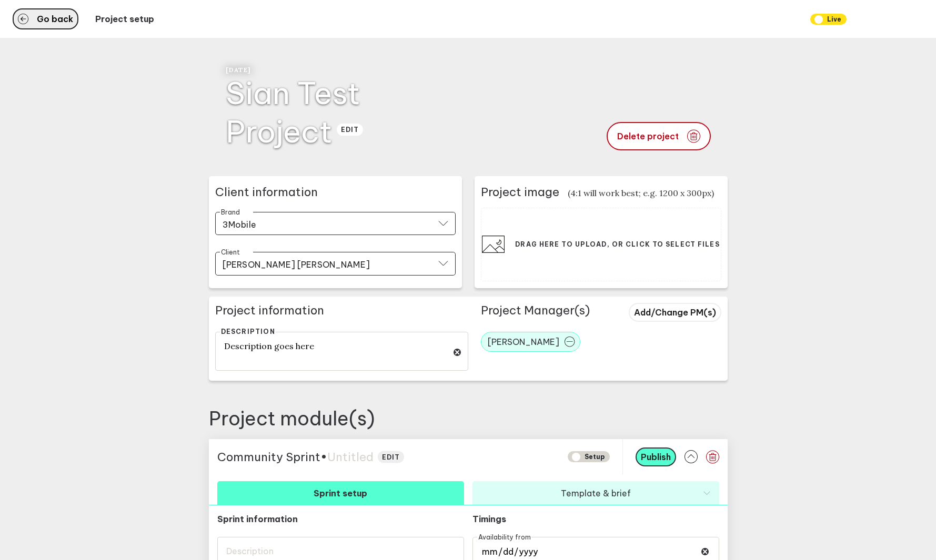  Describe the element at coordinates (341, 313) in the screenshot. I see `h2: Project information` at that location.